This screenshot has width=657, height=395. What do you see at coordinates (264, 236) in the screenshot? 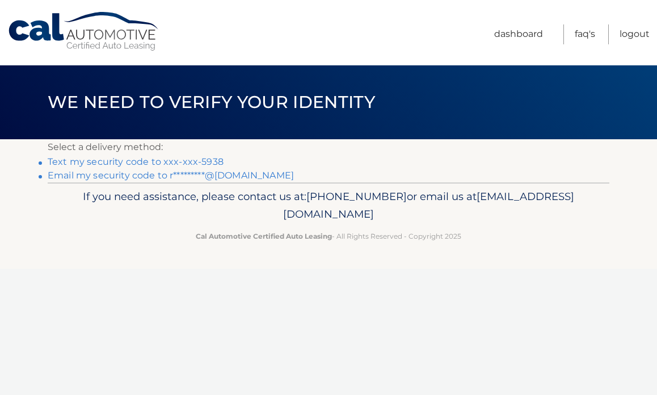
I see `strong: Cal Automotive Certified Auto Leasing` at bounding box center [264, 236].